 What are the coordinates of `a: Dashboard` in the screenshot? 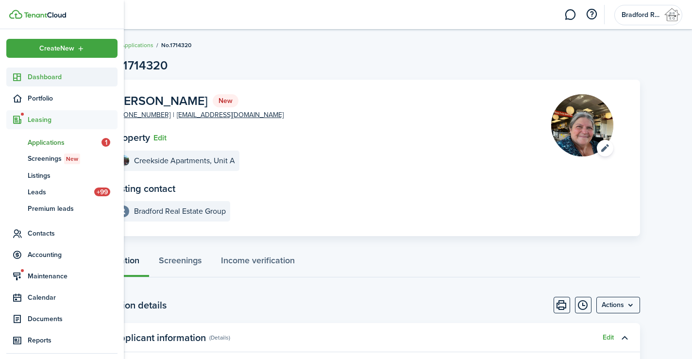 It's located at (62, 77).